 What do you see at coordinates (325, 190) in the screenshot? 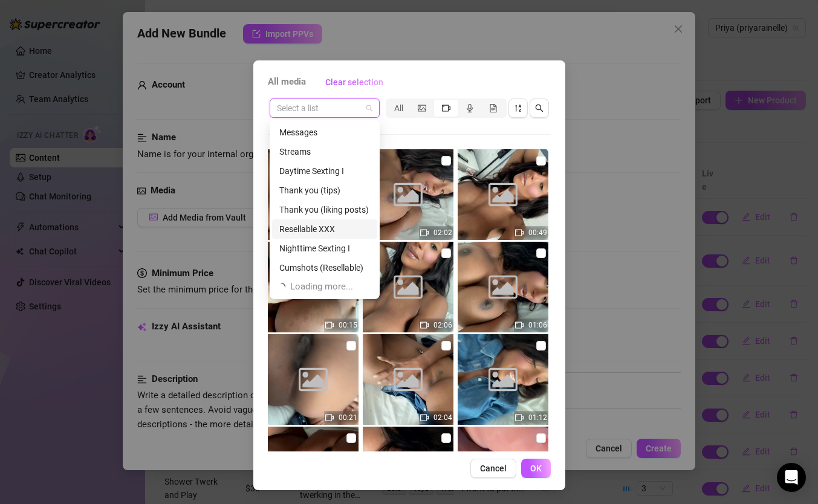
I see `div: Thank you (tips)` at bounding box center [325, 190].